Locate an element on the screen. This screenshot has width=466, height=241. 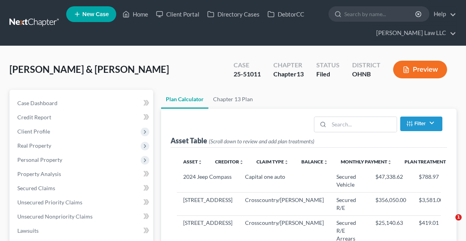
td: $788.97 is located at coordinates (431, 181).